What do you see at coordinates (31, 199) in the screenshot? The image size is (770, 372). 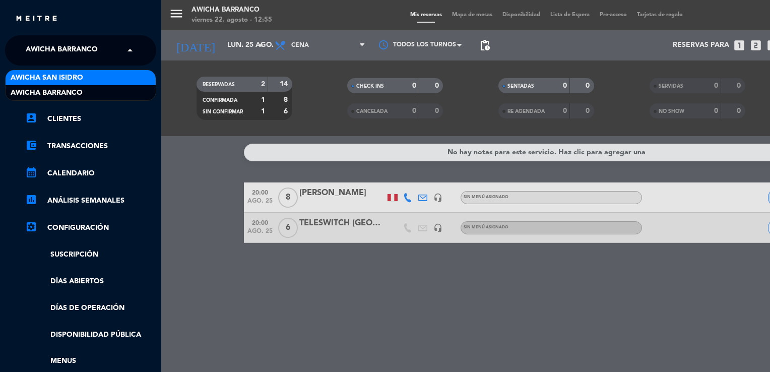 I see `i: assessment` at bounding box center [31, 199].